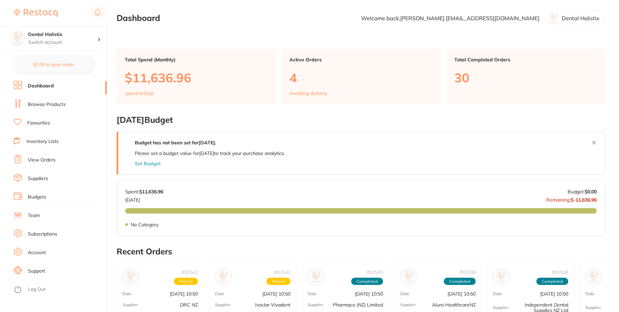  Describe the element at coordinates (196, 76) in the screenshot. I see `a: Total Spend (Monthly)$11,636.96spend inSept` at that location.